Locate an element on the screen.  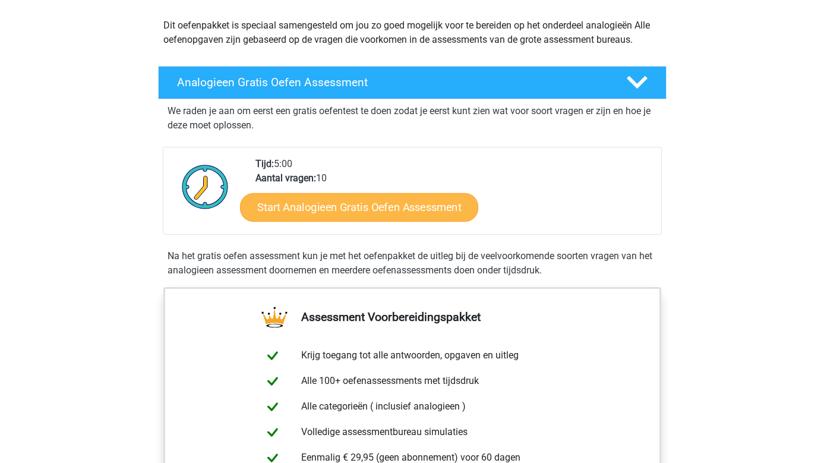
a: Analogieen Gratis Oefen Assessment is located at coordinates (413, 83).